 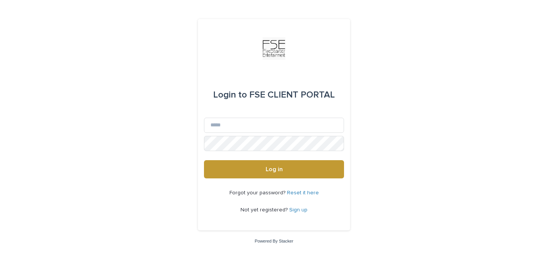 I want to click on a: Sign up, so click(x=298, y=210).